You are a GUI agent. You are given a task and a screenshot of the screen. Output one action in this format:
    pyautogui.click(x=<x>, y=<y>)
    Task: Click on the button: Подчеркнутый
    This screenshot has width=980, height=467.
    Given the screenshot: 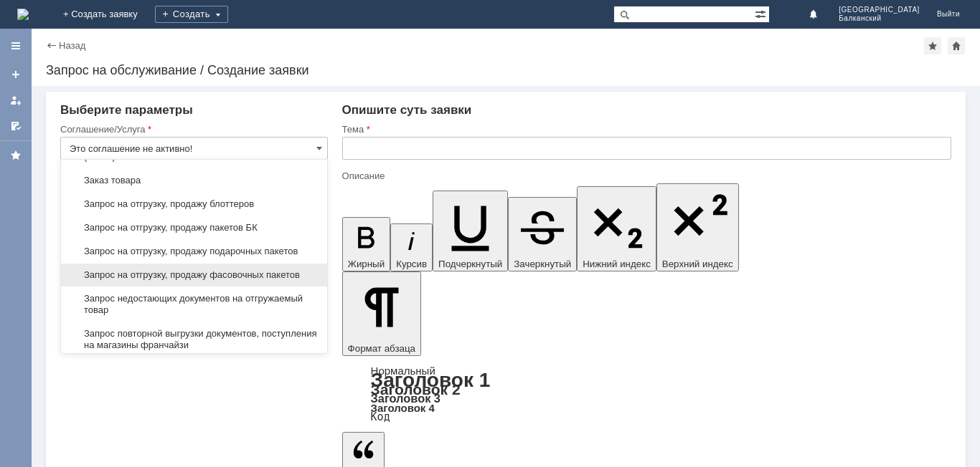 What is the action you would take?
    pyautogui.click(x=469, y=231)
    